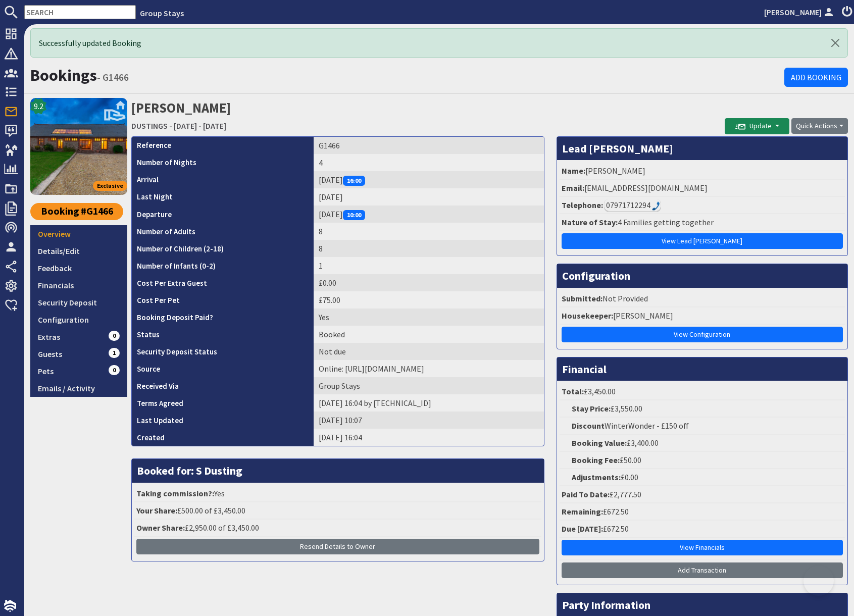 This screenshot has width=854, height=616. What do you see at coordinates (757, 126) in the screenshot?
I see `button: Update` at bounding box center [757, 126].